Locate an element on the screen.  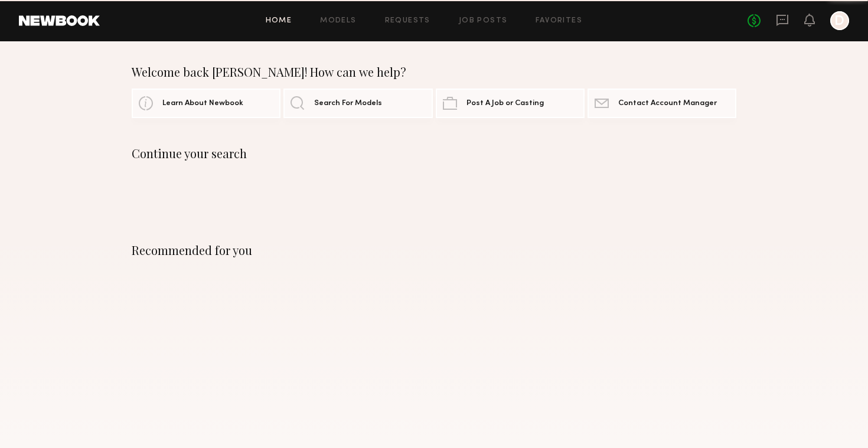
div: Continue your search is located at coordinates (434, 153).